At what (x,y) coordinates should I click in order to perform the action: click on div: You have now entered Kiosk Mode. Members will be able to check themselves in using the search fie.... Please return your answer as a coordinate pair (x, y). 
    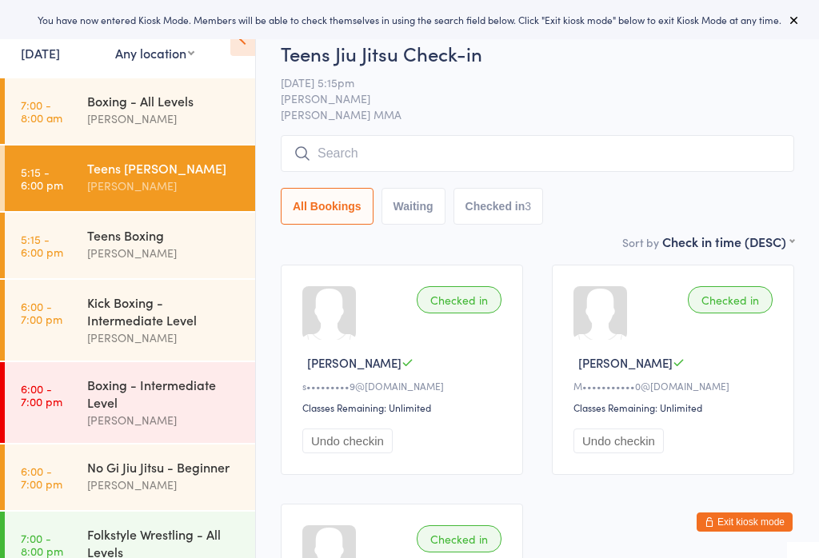
    Looking at the image, I should click on (409, 19).